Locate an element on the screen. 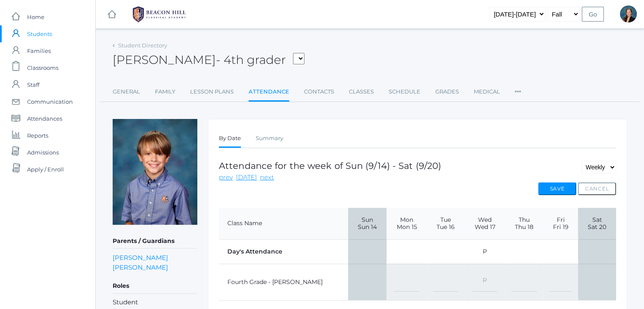 The width and height of the screenshot is (644, 309). a: Schedule is located at coordinates (405, 92).